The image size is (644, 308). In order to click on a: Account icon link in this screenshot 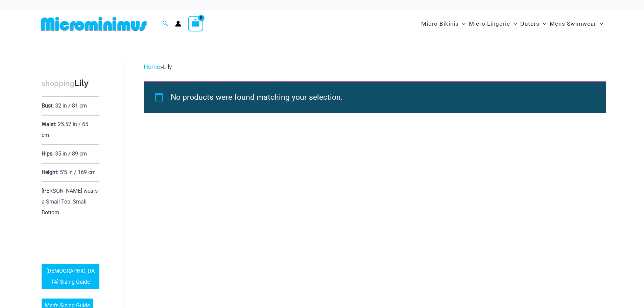, I will do `click(178, 24)`.